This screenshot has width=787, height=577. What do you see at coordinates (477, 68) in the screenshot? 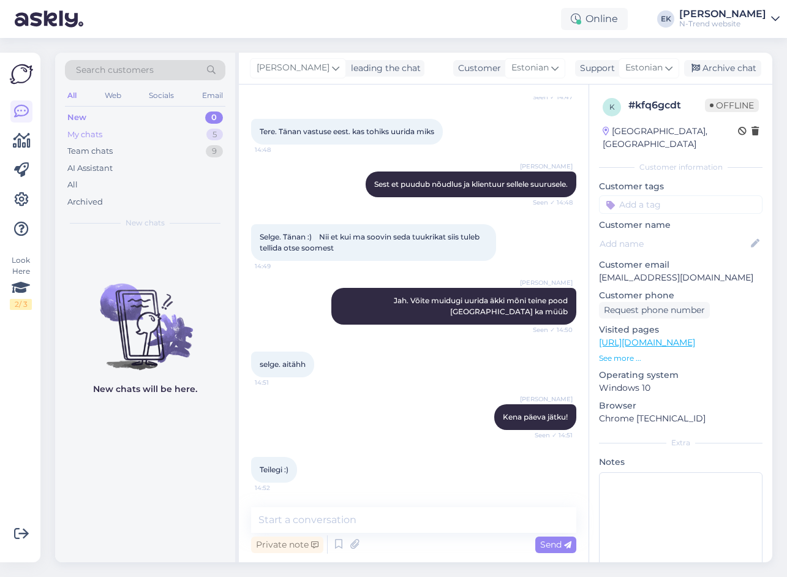
I see `div: Customer` at bounding box center [477, 68].